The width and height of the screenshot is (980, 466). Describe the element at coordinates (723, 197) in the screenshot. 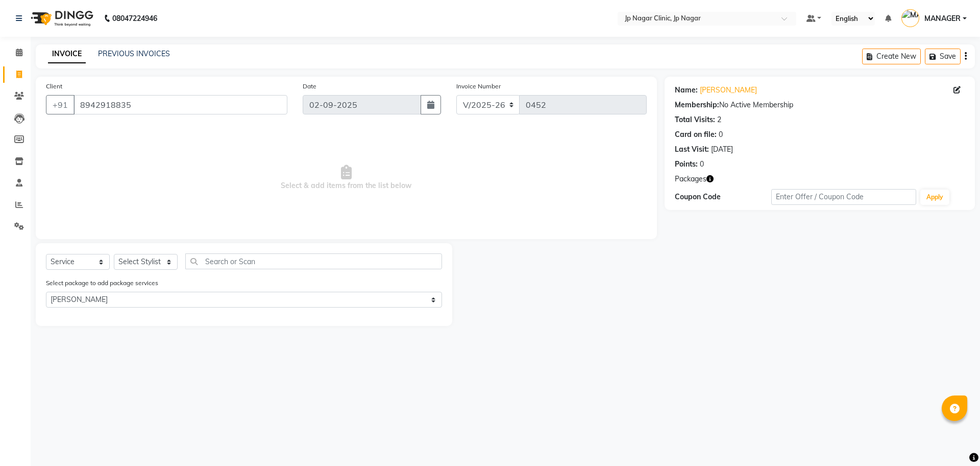

I see `div: Coupon Code` at that location.